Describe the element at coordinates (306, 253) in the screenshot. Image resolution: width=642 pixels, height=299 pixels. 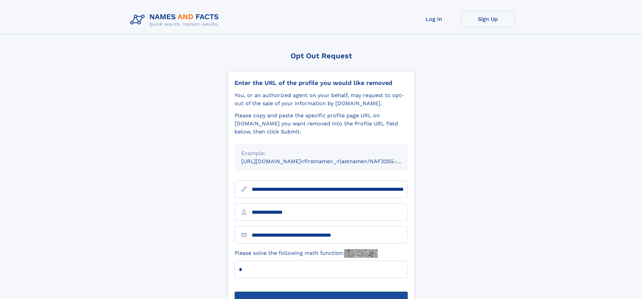
I see `label: Please solve the following math function:` at that location.